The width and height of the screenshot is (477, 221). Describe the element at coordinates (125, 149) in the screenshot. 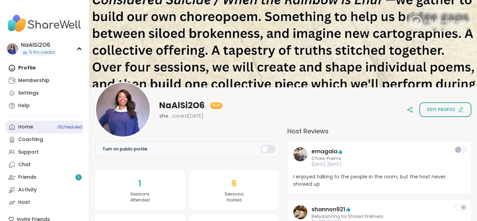

I see `span: Turn on public profile` at that location.